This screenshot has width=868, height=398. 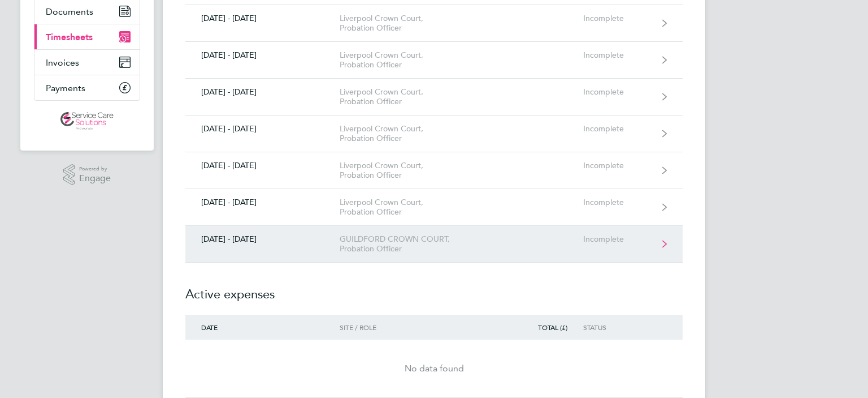 What do you see at coordinates (404, 327) in the screenshot?
I see `div: Site / Role` at bounding box center [404, 327].